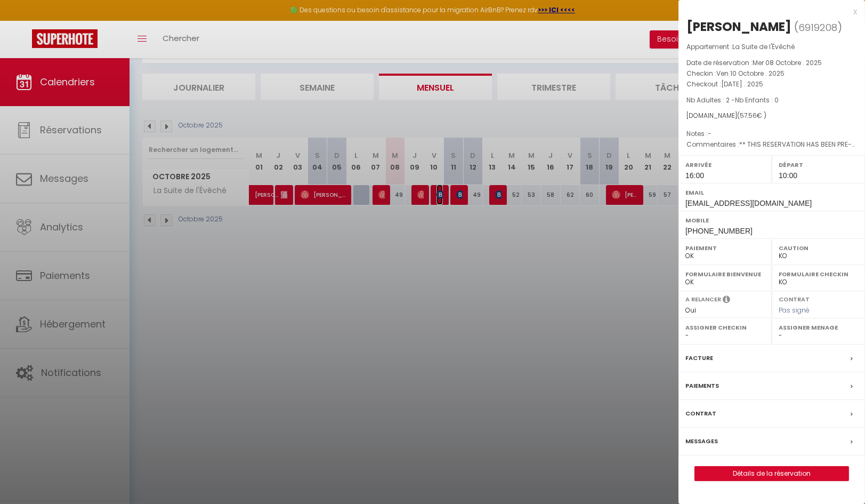 The image size is (865, 504). Describe the element at coordinates (768, 12) in the screenshot. I see `div: x` at that location.